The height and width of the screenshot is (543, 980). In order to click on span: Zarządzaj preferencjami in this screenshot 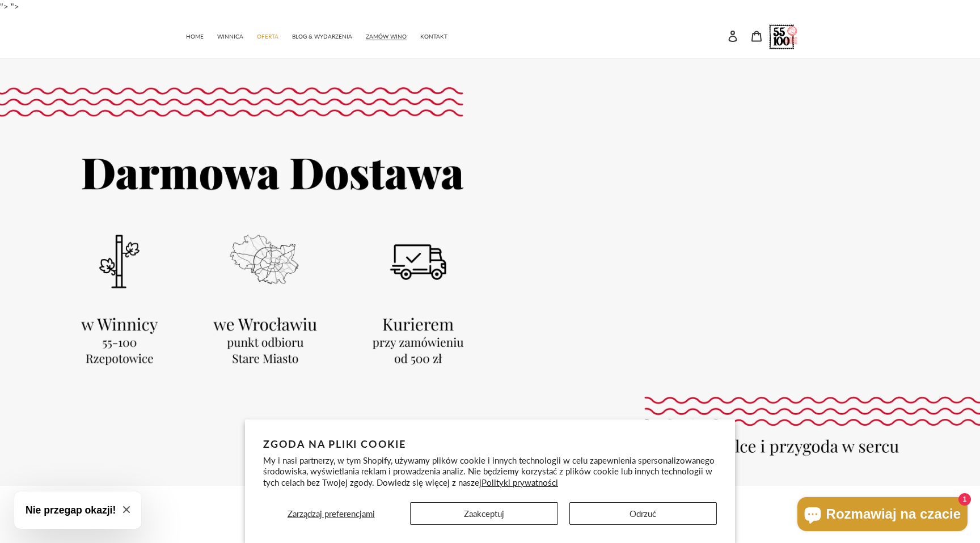, I will do `click(331, 513)`.